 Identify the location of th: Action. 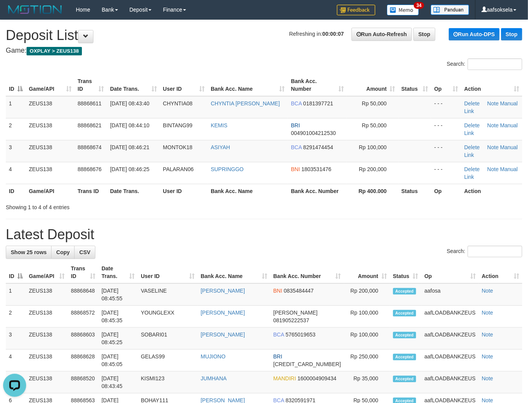
(491, 191).